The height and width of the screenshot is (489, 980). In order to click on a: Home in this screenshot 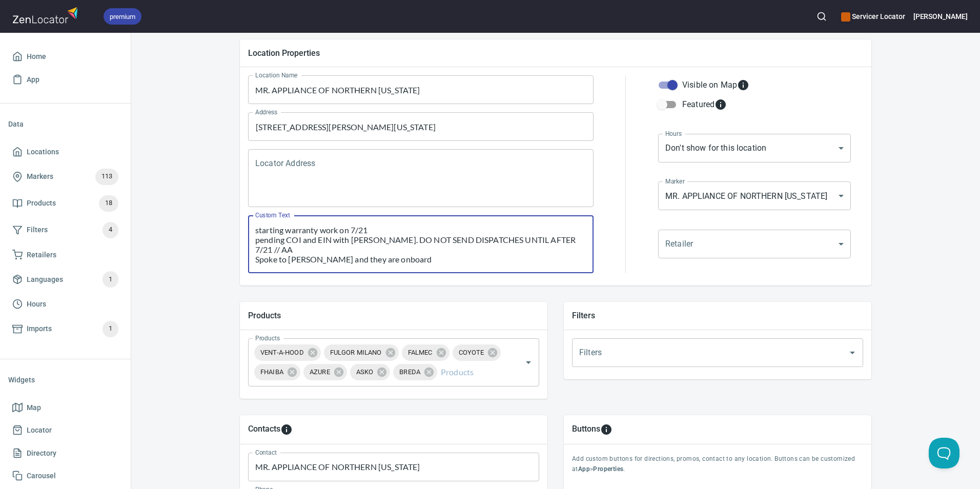, I will do `click(65, 56)`.